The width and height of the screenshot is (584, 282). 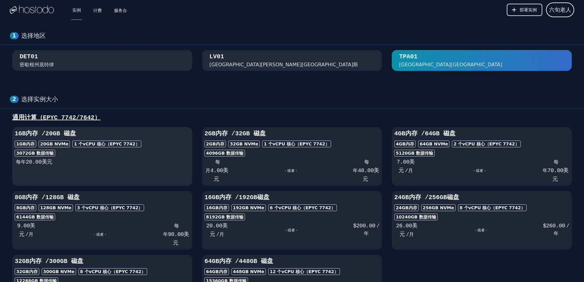 What do you see at coordinates (212, 217) in the screenshot?
I see `font: 8192` at bounding box center [212, 217].